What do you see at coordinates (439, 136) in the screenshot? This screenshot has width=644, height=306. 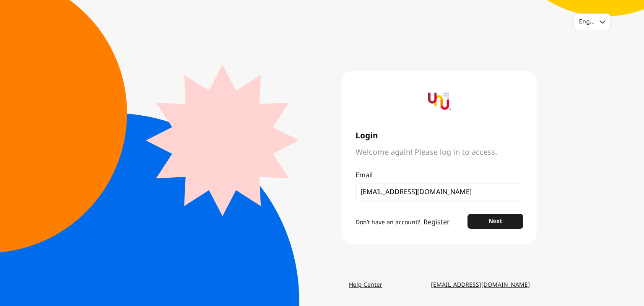 I see `span: Login` at bounding box center [439, 136].